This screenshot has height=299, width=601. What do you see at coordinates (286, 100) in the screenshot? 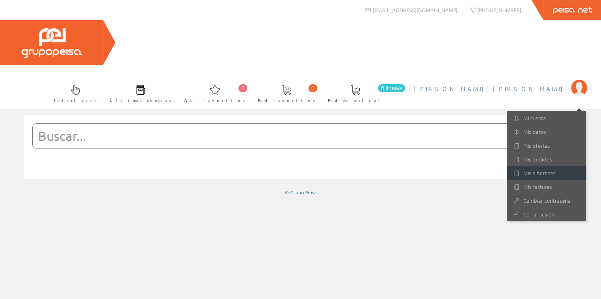
I see `span: Ped. favoritos` at bounding box center [286, 100].